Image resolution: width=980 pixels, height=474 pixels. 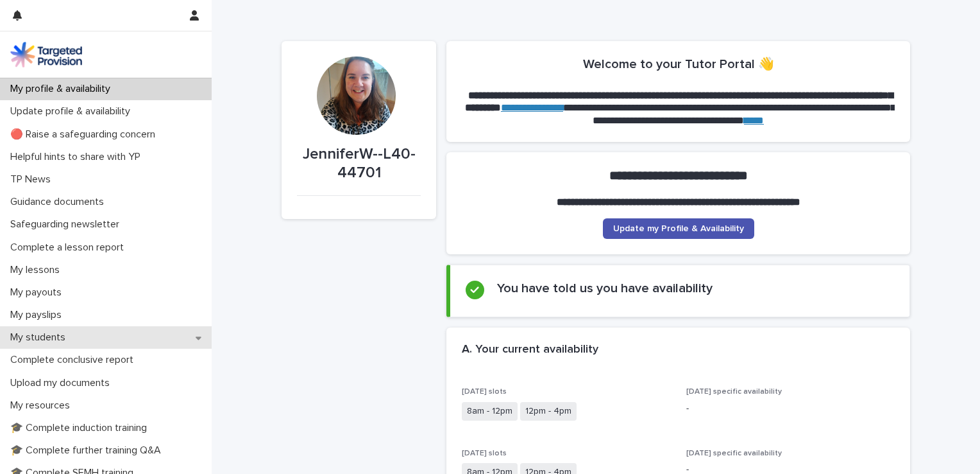 What do you see at coordinates (605, 288) in the screenshot?
I see `h2: You have told us you have availability` at bounding box center [605, 288].